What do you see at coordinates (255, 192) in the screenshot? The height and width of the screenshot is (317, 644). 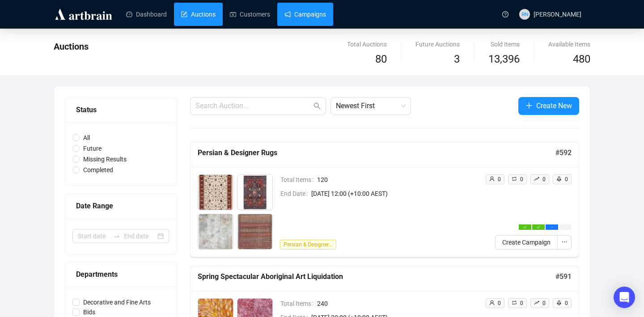 I see `img: 2_1.jpg` at bounding box center [255, 192].